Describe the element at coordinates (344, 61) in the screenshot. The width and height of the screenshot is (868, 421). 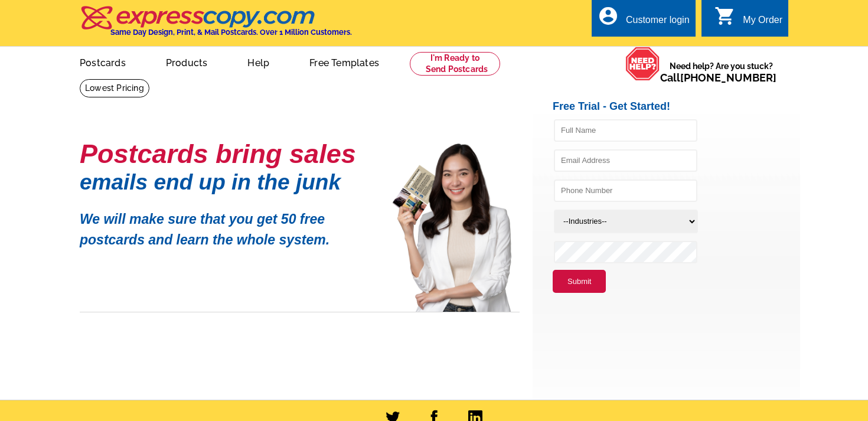
I see `a: Free Templates` at that location.